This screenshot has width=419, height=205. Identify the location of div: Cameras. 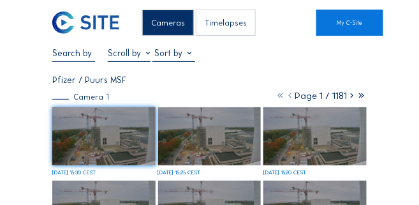
(168, 22).